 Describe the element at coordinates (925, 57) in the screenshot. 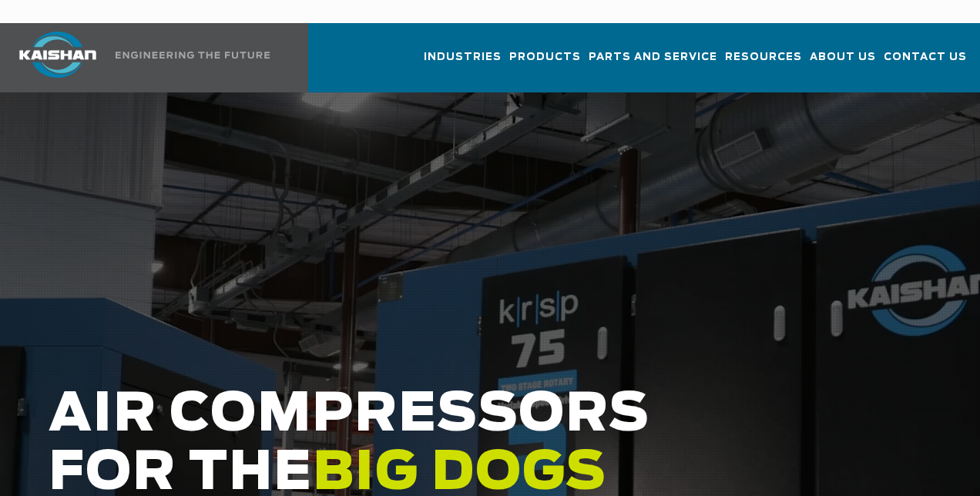

I see `span: Contact Us` at that location.